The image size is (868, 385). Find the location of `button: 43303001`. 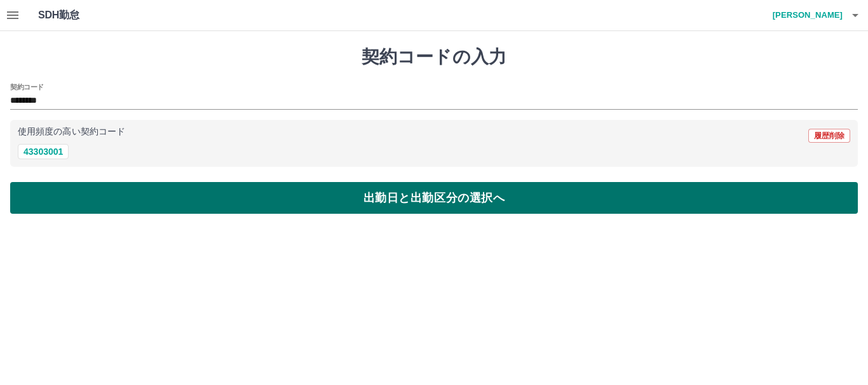

button: 43303001 is located at coordinates (44, 152).